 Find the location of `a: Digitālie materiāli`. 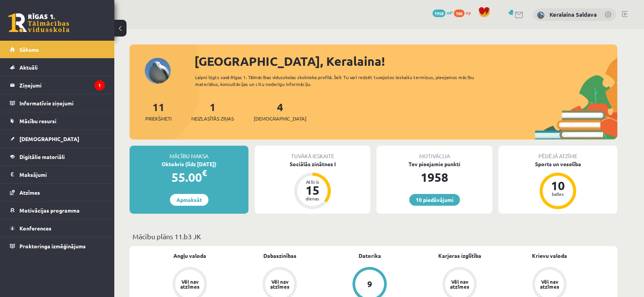

a: Digitālie materiāli is located at coordinates (57, 157).